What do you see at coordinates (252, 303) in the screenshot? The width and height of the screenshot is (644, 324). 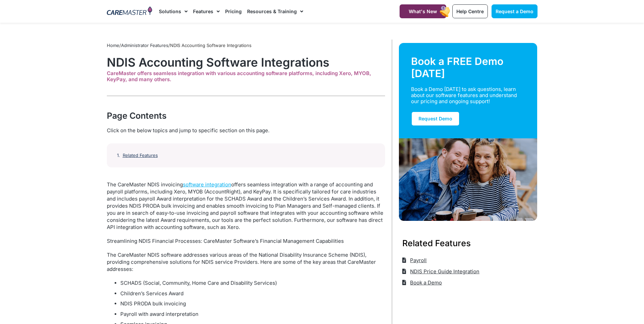 I see `li: NDIS PRODA bulk invoicing` at bounding box center [252, 303].